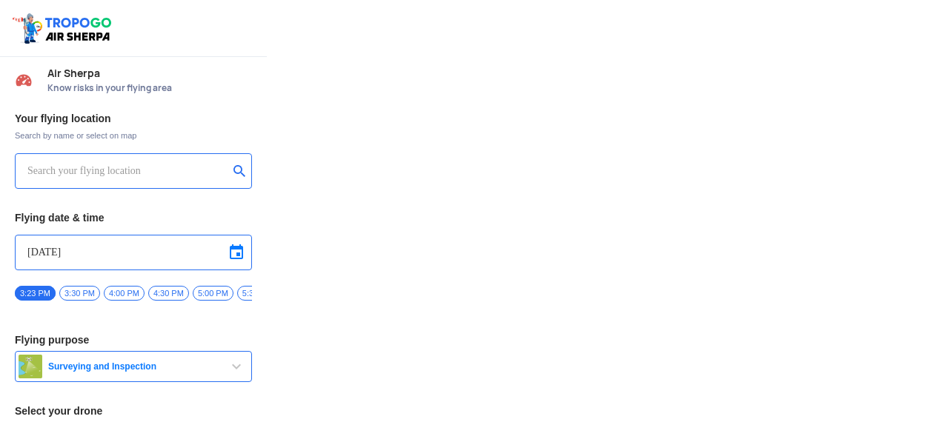  I want to click on h3: Select your drone, so click(133, 411).